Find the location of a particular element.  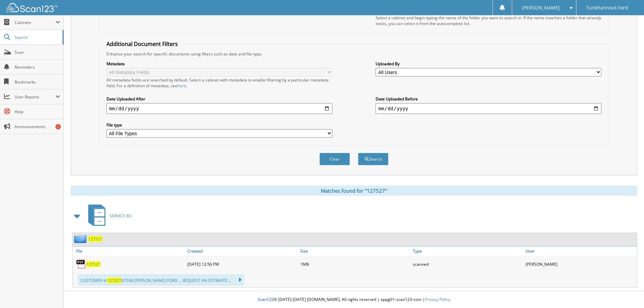

span: Scan123 is located at coordinates (266, 299).